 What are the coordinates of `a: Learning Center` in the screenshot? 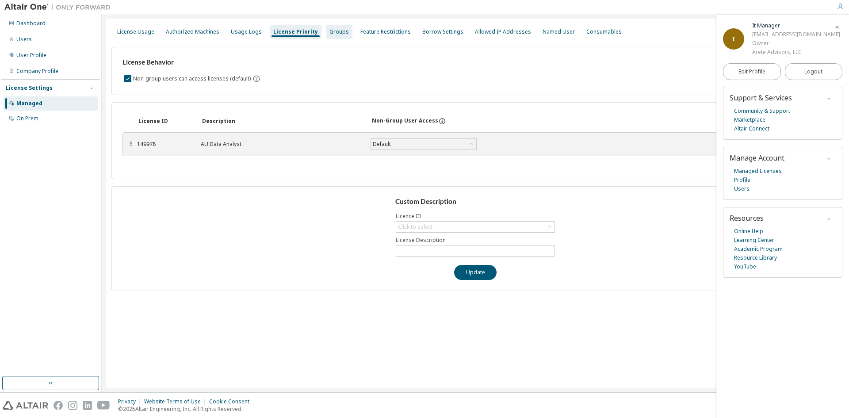 It's located at (754, 240).